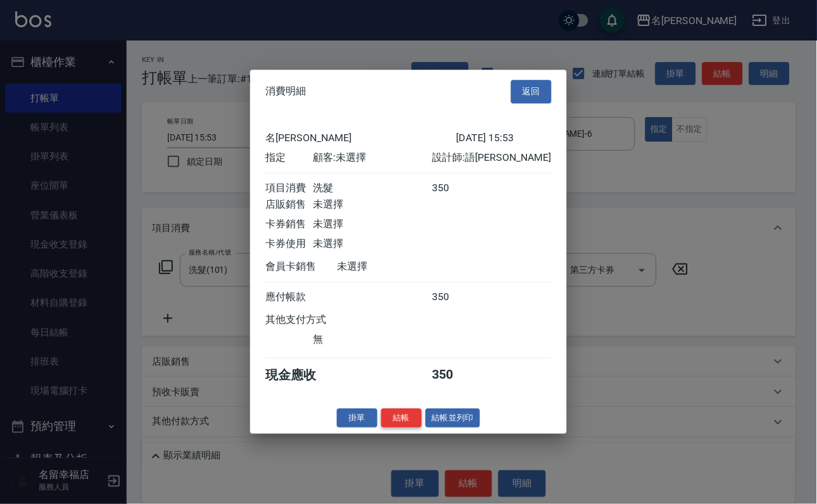  Describe the element at coordinates (531, 91) in the screenshot. I see `button: 返回` at that location.